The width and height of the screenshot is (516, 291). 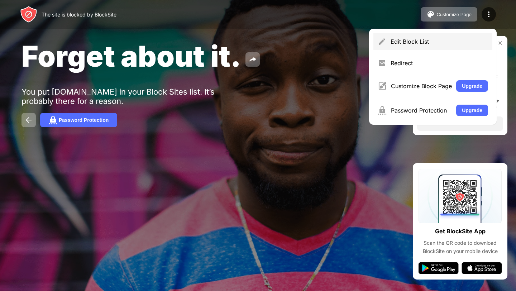 What do you see at coordinates (53, 120) in the screenshot?
I see `img: password.svg` at bounding box center [53, 120].